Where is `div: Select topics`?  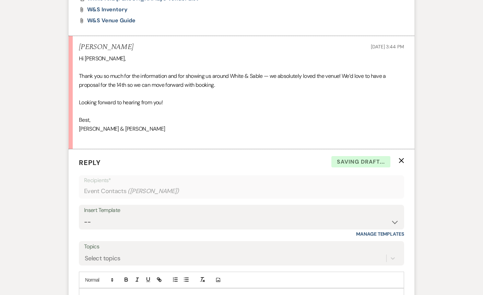 div: Select topics is located at coordinates (103, 259).